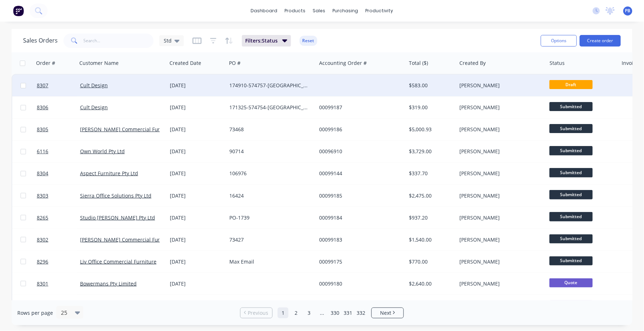  I want to click on a: 8265, so click(58, 218).